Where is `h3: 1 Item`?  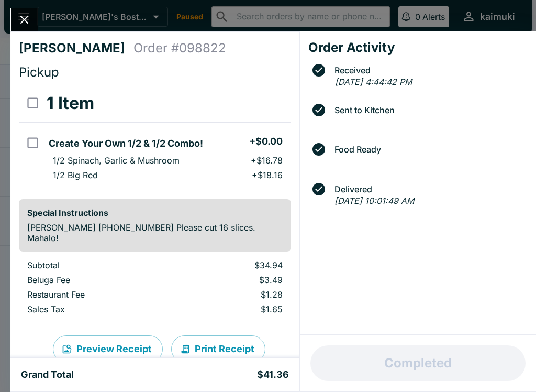
h3: 1 Item is located at coordinates (70, 103).